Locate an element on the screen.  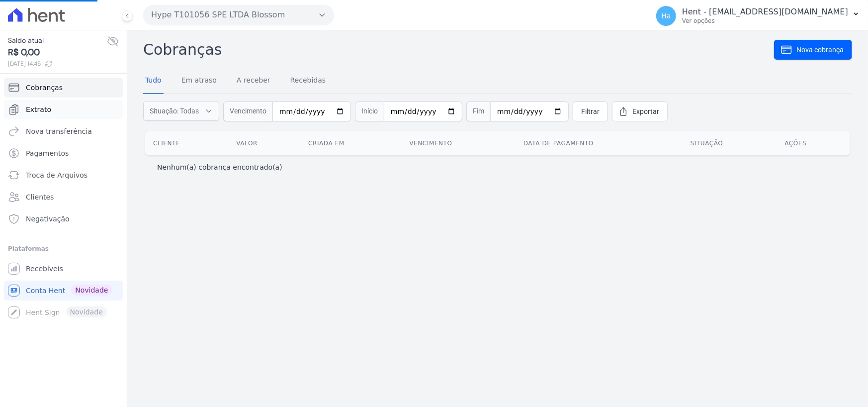
span: Novidade is located at coordinates (91, 290).